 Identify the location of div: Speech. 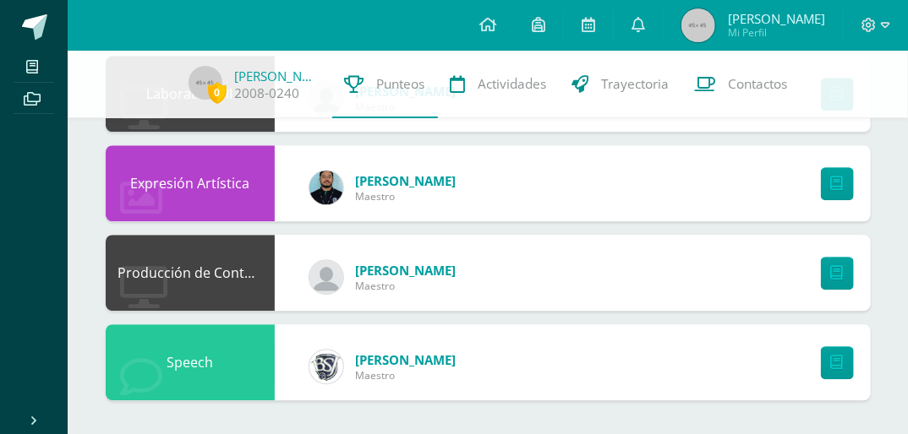
(190, 363).